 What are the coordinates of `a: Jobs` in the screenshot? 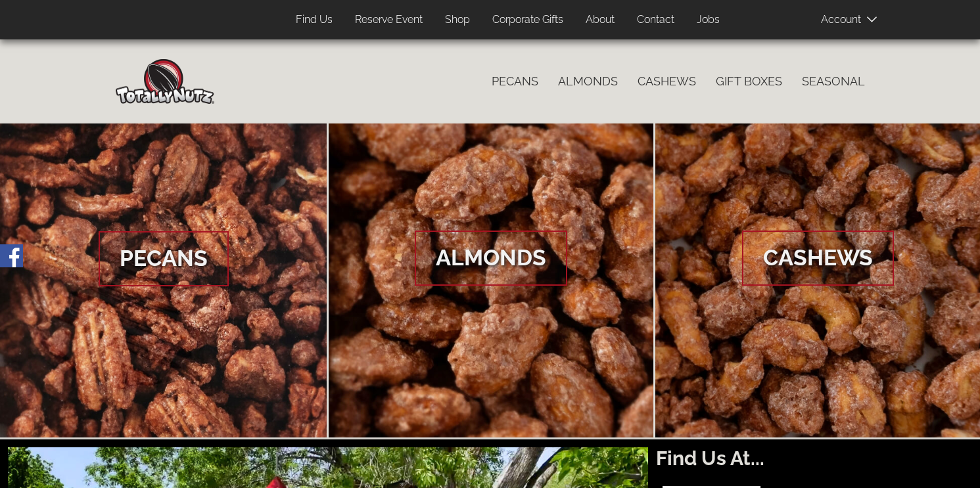 It's located at (708, 20).